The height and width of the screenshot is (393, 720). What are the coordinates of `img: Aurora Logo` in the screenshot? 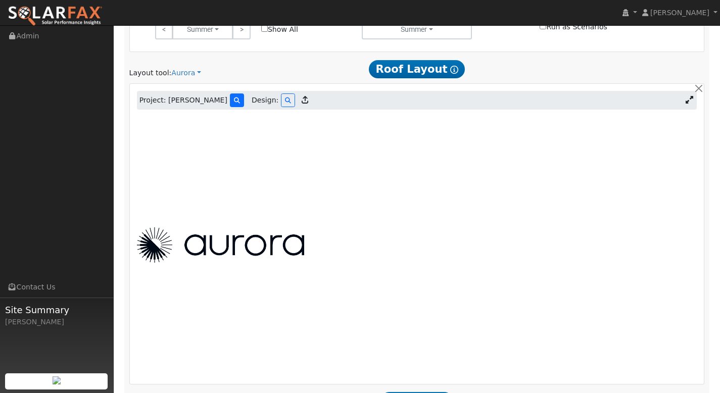 It's located at (220, 245).